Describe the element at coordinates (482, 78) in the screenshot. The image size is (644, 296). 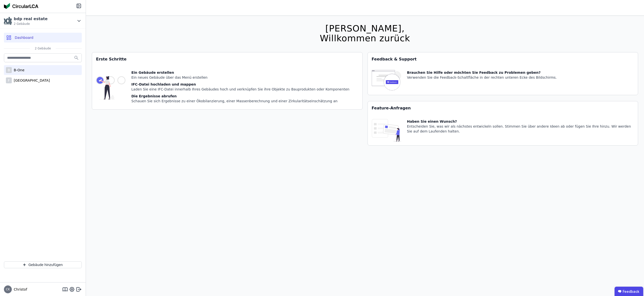
I see `div: Verwenden Sie die Feedback-Schaltfläche in der rechten unteren Ecke des Bildschirms.` at that location.